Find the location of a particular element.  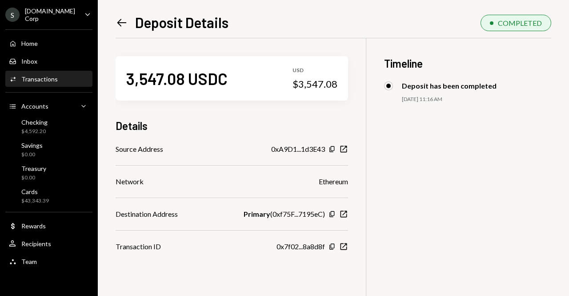

div: Source Address is located at coordinates (139, 149).